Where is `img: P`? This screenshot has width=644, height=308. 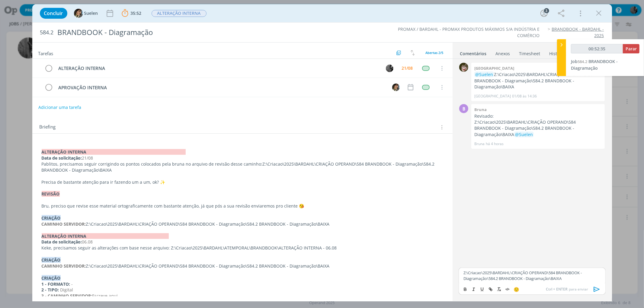 img: P is located at coordinates (389, 68).